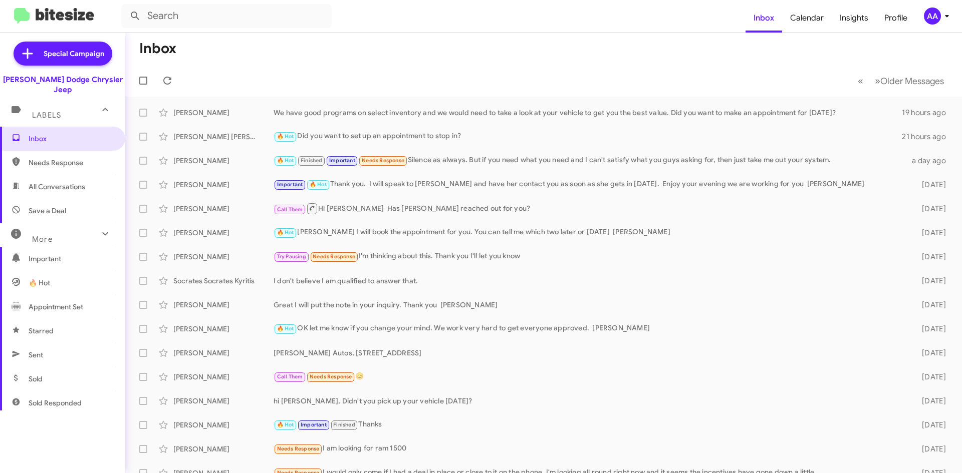 The height and width of the screenshot is (473, 962). What do you see at coordinates (860, 81) in the screenshot?
I see `button: Previous` at bounding box center [860, 81].